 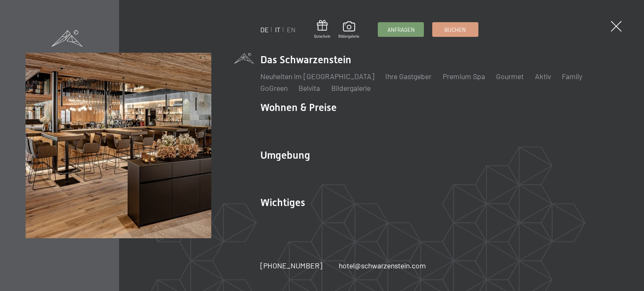 What do you see at coordinates (349, 37) in the screenshot?
I see `span: Bildergalerie` at bounding box center [349, 37].